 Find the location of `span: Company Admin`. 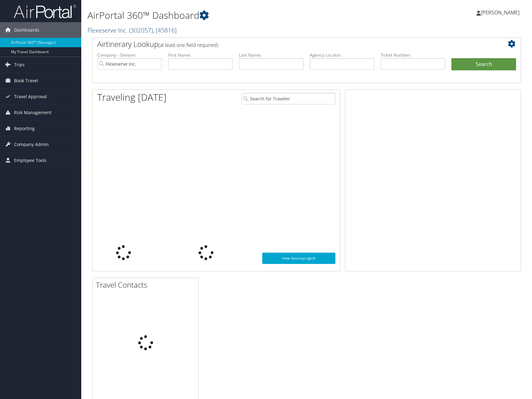

span: Company Admin is located at coordinates (31, 144).